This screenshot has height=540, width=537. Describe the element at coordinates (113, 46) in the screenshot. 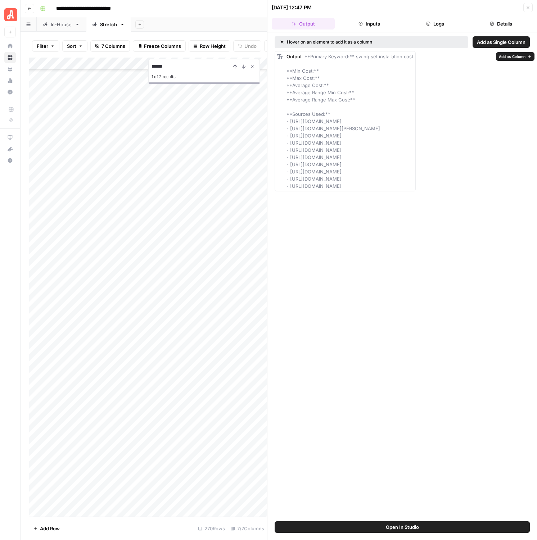

I see `span: 7 Columns` at that location.